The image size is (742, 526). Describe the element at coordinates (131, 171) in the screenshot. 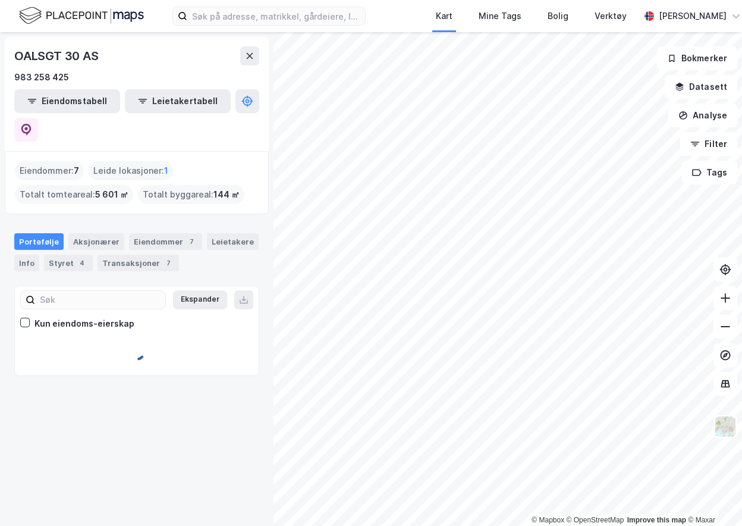

I see `div: Leide lokasjoner :` at that location.